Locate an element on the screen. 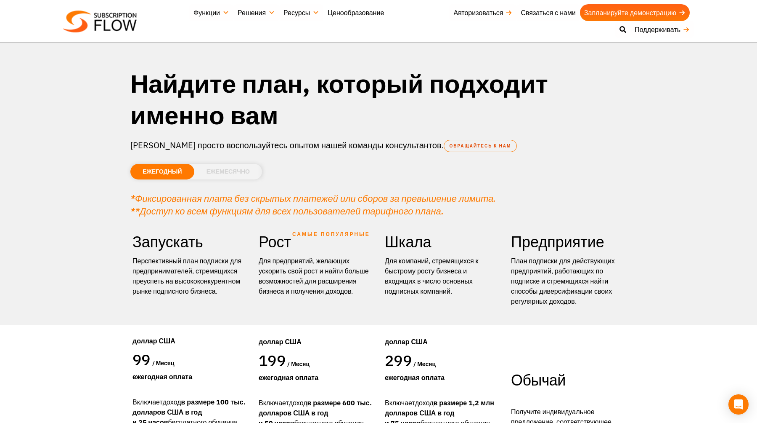 This screenshot has height=423, width=757. font: Ресурсы is located at coordinates (297, 13).